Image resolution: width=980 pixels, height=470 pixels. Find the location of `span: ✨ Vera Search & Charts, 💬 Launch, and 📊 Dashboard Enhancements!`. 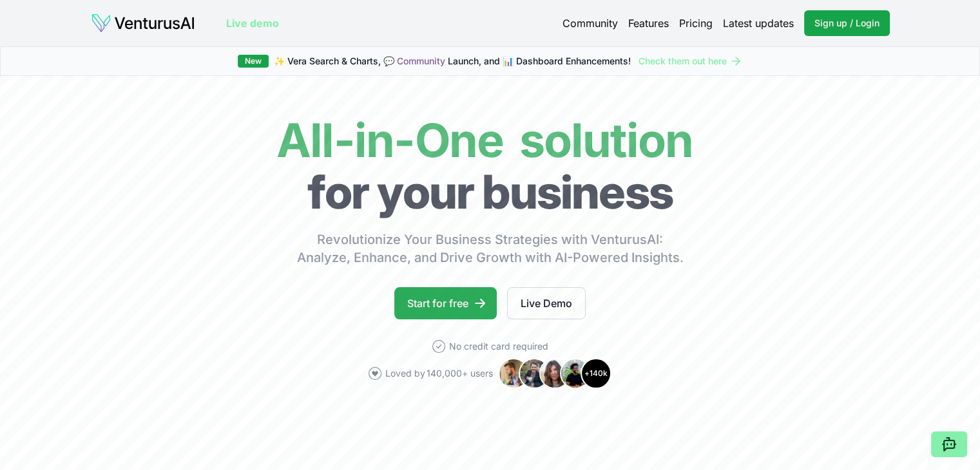

span: ✨ Vera Search & Charts, 💬 Launch, and 📊 Dashboard Enhancements! is located at coordinates (452, 62).